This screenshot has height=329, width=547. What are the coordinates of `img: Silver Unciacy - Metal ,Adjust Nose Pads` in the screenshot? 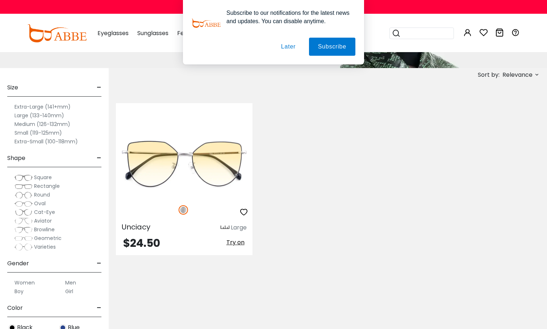 It's located at (184, 163).